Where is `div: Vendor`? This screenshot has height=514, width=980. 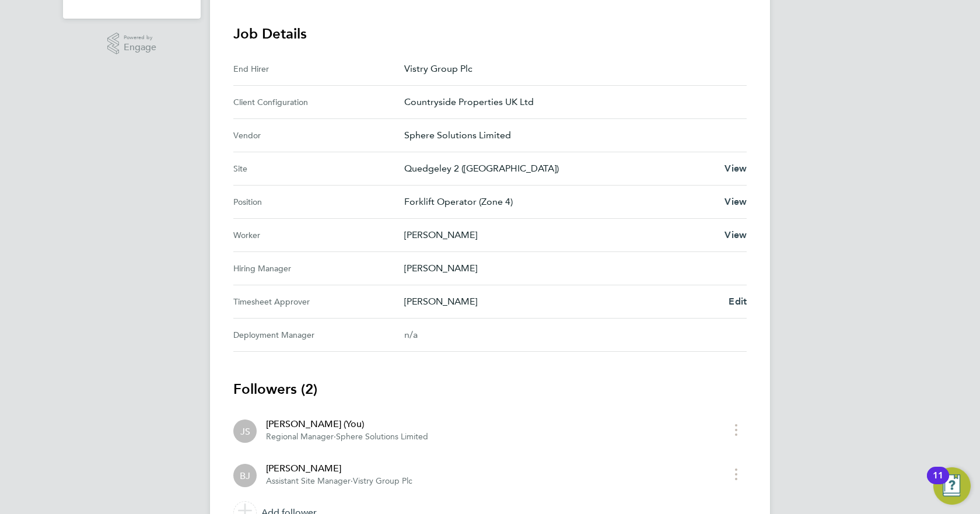
div: Vendor is located at coordinates (318, 135).